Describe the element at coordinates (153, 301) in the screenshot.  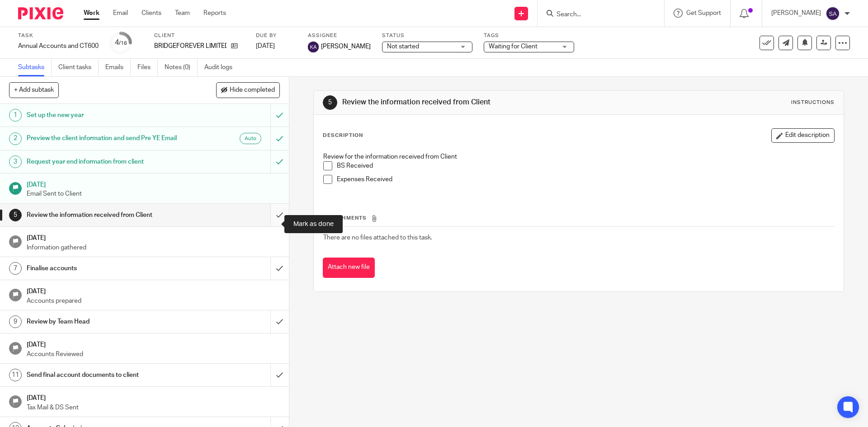
I see `p: Accounts prepared` at that location.